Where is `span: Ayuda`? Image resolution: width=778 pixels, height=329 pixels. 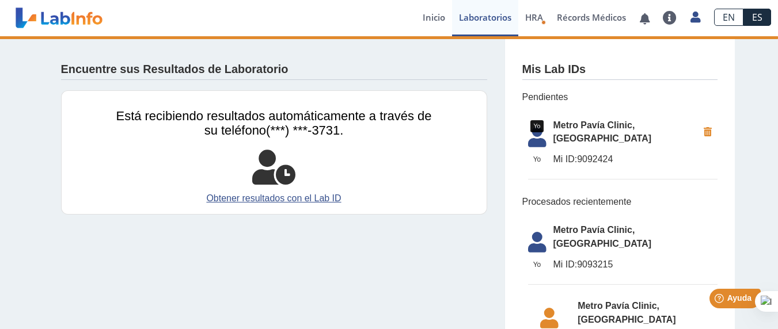 span: Ayuda is located at coordinates (64, 14).